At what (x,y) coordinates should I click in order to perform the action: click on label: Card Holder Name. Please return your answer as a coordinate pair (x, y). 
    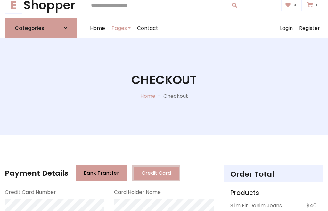
    Looking at the image, I should click on (137, 192).